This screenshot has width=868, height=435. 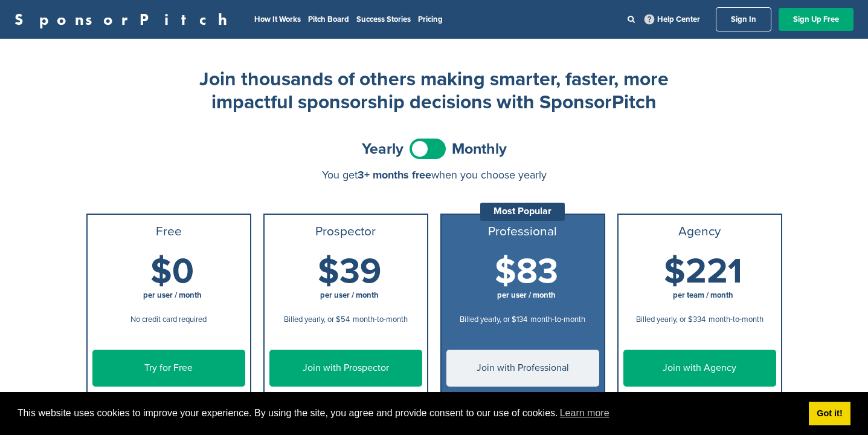 I want to click on span: Billed yearly, or $334, so click(x=671, y=319).